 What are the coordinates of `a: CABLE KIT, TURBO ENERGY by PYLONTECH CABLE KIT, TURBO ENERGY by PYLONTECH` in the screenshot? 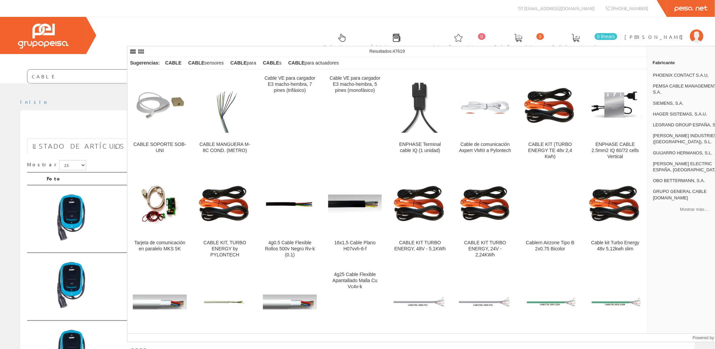 It's located at (225, 217).